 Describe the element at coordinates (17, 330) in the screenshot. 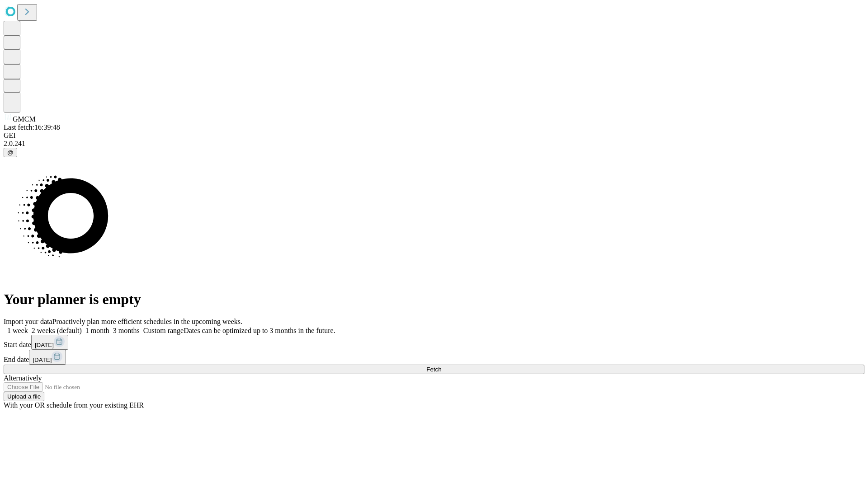

I see `span: 1 week` at that location.